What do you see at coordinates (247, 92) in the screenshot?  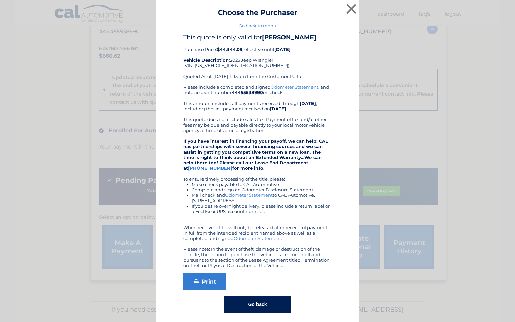 I see `b: 44455538990` at bounding box center [247, 92].